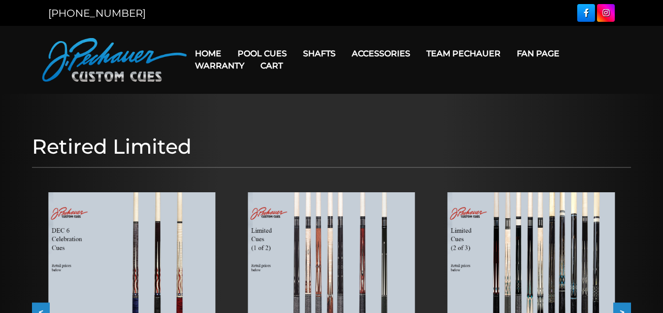 The width and height of the screenshot is (663, 313). What do you see at coordinates (331, 147) in the screenshot?
I see `h1: Retired Limited` at bounding box center [331, 147].